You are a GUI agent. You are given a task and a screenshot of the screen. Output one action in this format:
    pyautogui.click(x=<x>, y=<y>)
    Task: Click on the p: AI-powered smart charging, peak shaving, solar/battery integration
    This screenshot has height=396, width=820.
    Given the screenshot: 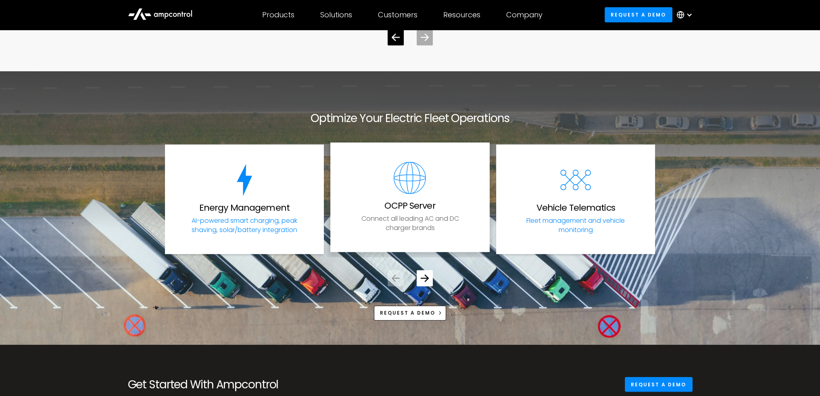 What is the action you would take?
    pyautogui.click(x=244, y=225)
    